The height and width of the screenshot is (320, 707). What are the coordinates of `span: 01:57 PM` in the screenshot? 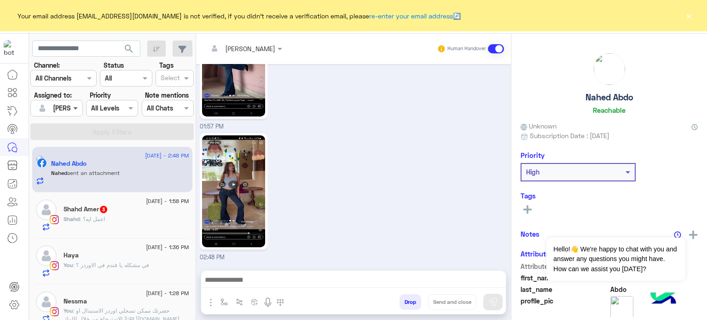 It's located at (212, 126).